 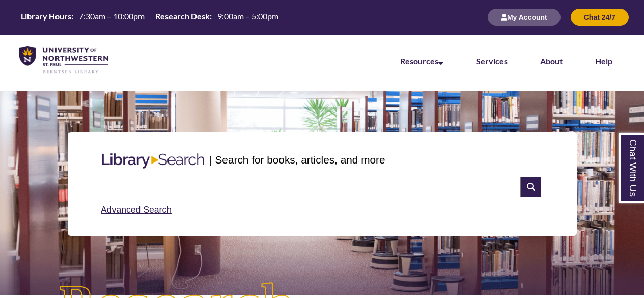 I want to click on p: | Search for books, articles, and more, so click(x=297, y=159).